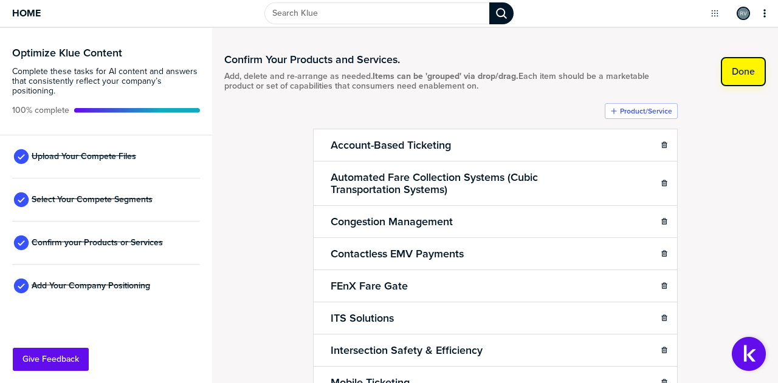 Image resolution: width=778 pixels, height=383 pixels. What do you see at coordinates (743, 13) in the screenshot?
I see `div: Ryan Vander Ryk` at bounding box center [743, 13].